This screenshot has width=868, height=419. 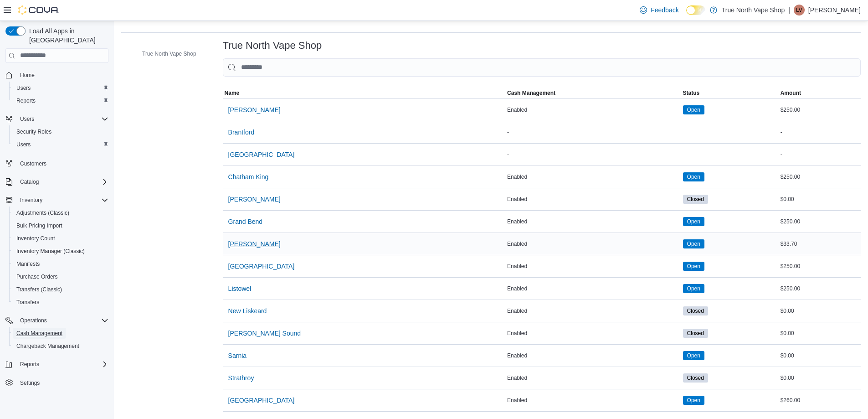 What do you see at coordinates (37, 277) in the screenshot?
I see `a: Purchase Orders` at bounding box center [37, 277].